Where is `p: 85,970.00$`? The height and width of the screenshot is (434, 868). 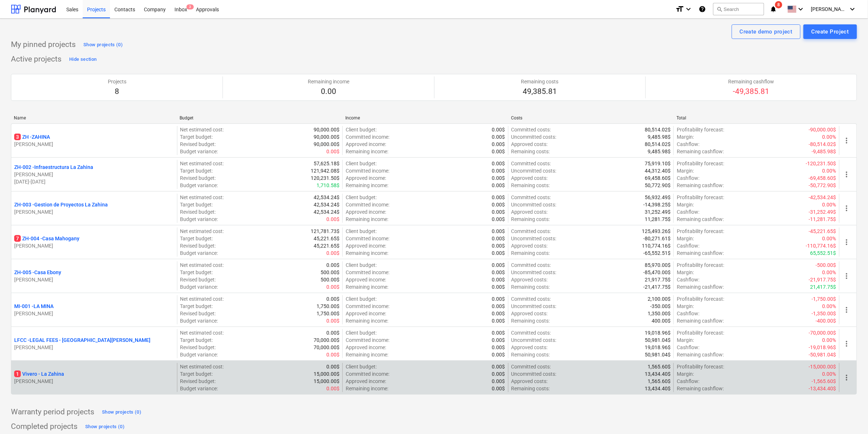
p: 85,970.00$ is located at coordinates (658, 266).